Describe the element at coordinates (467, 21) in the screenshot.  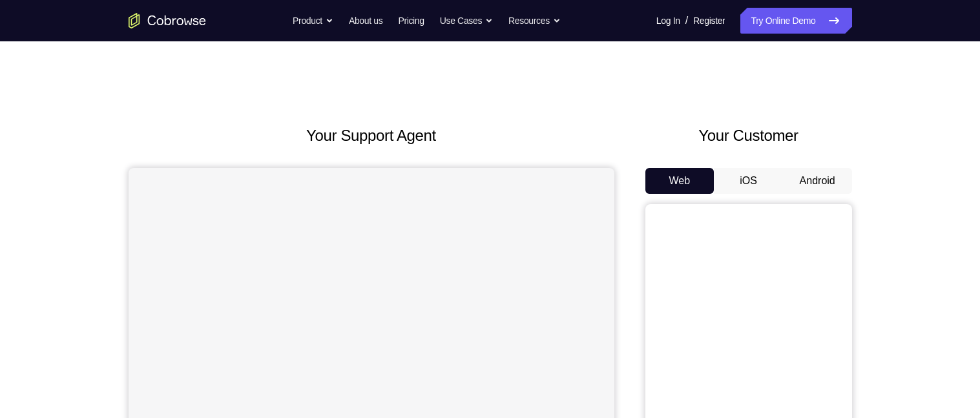
I see `button: Use Cases` at that location.